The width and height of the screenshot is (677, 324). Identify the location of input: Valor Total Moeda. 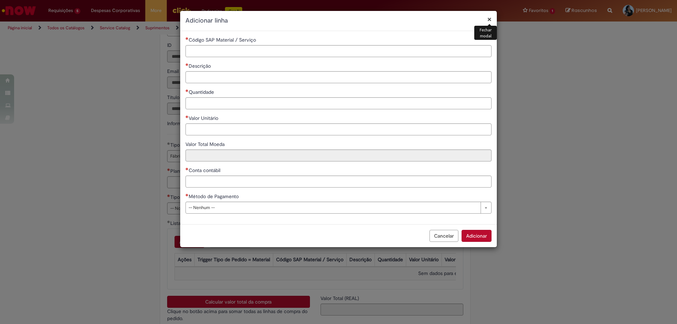
(338, 155).